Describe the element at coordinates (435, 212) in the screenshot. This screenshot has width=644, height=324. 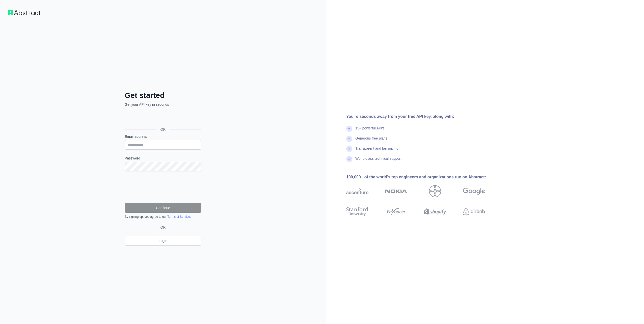
I see `img: shopify` at that location.